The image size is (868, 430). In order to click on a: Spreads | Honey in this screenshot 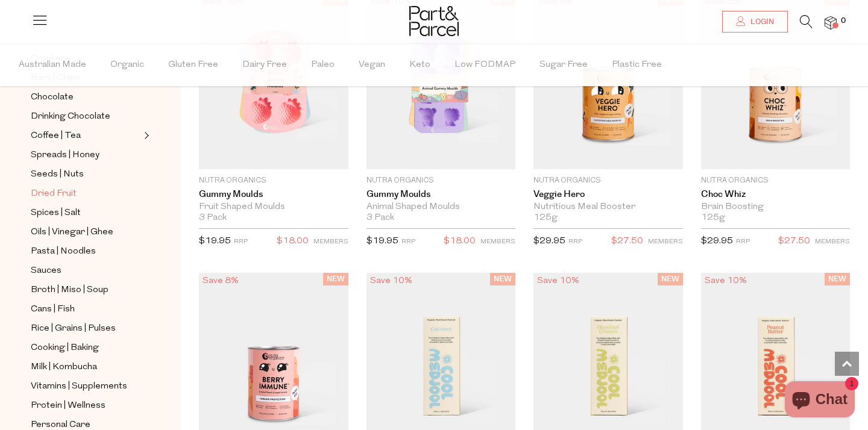, I will do `click(86, 155)`.